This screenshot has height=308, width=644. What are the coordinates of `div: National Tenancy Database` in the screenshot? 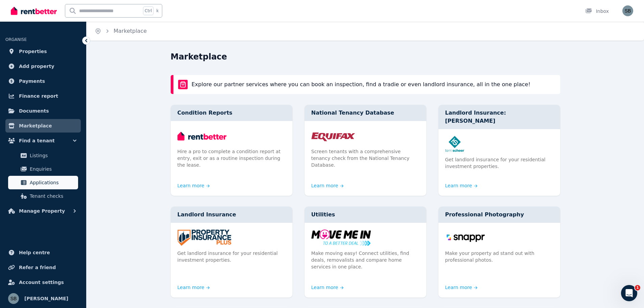 It's located at (366, 113).